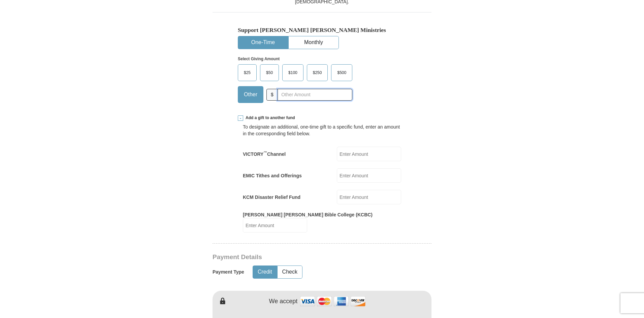  What do you see at coordinates (247, 73) in the screenshot?
I see `span: $25` at bounding box center [247, 73].